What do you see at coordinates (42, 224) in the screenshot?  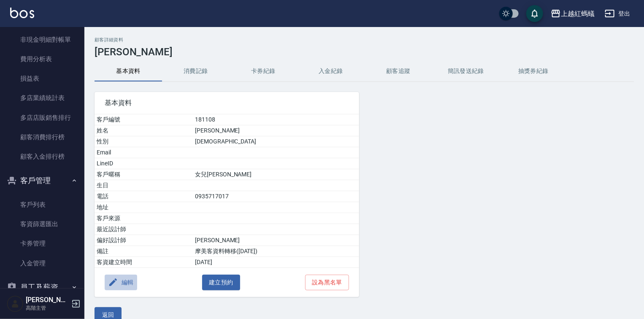 I see `a: 客資篩選匯出` at bounding box center [42, 224].